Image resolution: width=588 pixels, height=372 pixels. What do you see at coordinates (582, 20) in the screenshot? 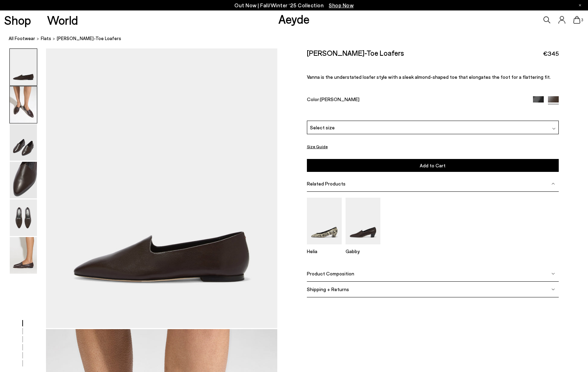
I see `span: 3` at bounding box center [582, 20].